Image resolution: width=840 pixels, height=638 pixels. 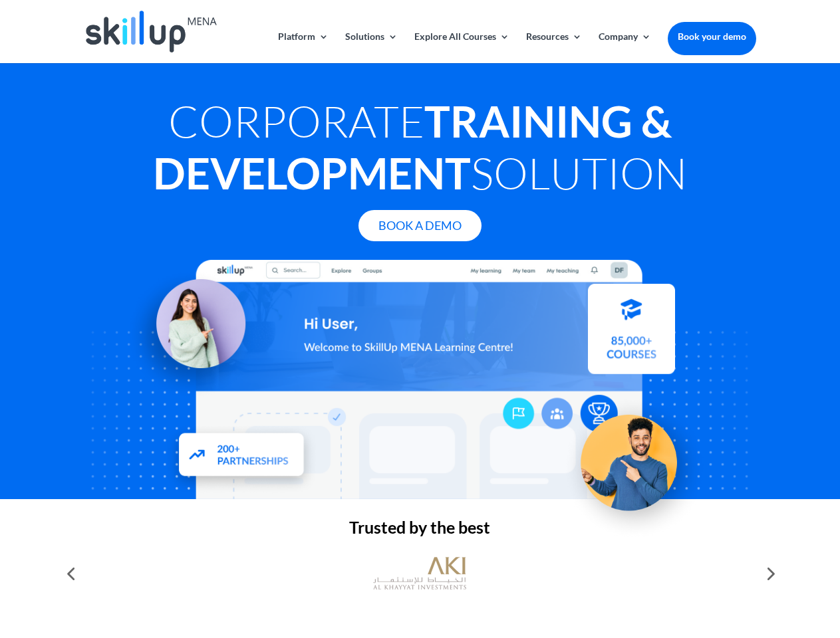 What do you see at coordinates (371, 47) in the screenshot?
I see `a: Solutions` at bounding box center [371, 47].